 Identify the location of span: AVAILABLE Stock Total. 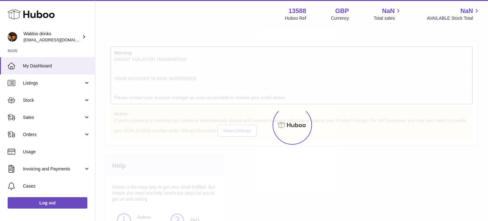
(454, 18).